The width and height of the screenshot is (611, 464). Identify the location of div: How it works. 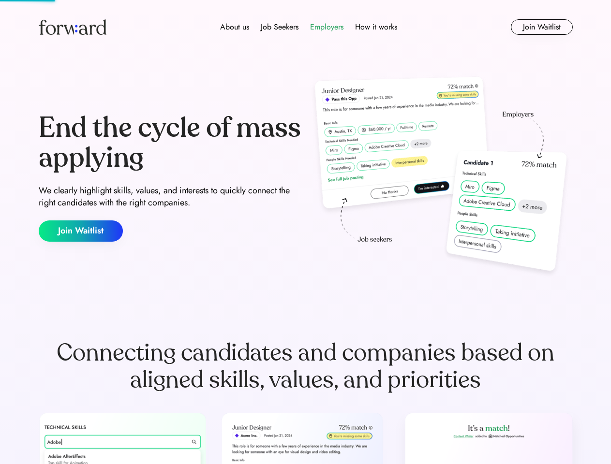
(376, 27).